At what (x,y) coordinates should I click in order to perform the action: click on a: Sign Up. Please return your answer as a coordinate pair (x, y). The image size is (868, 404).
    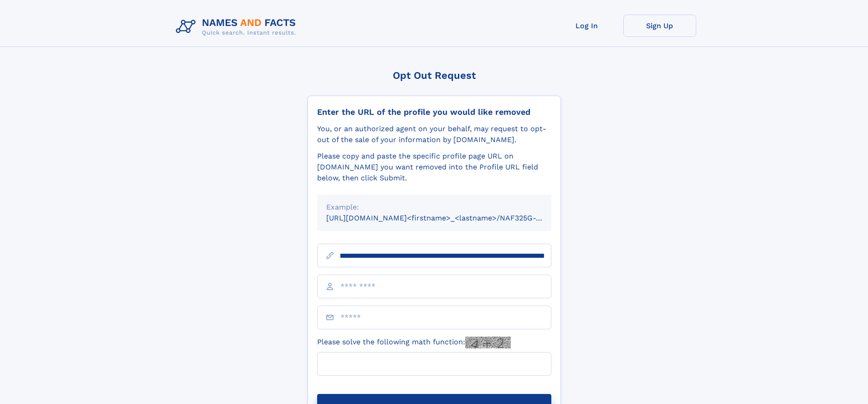
    Looking at the image, I should click on (660, 26).